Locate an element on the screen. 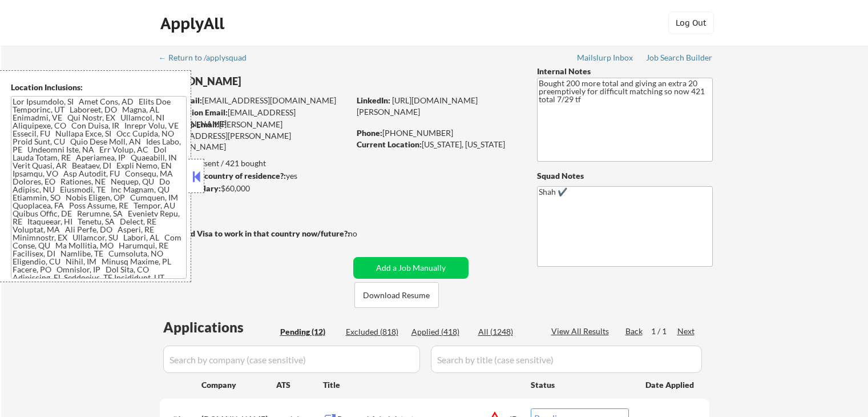 The height and width of the screenshot is (417, 868). div: Next is located at coordinates (687, 331).